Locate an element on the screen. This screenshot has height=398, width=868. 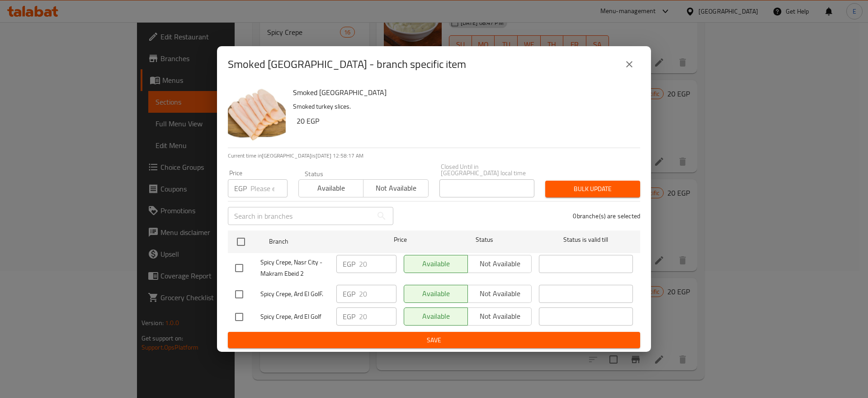
input: Search in branches is located at coordinates (300, 216).